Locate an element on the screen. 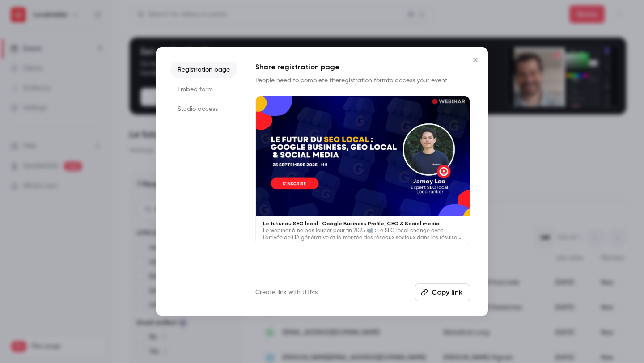  p: Le futur du SEO local : Google Business Profile, GEO & Social media is located at coordinates (363, 224).